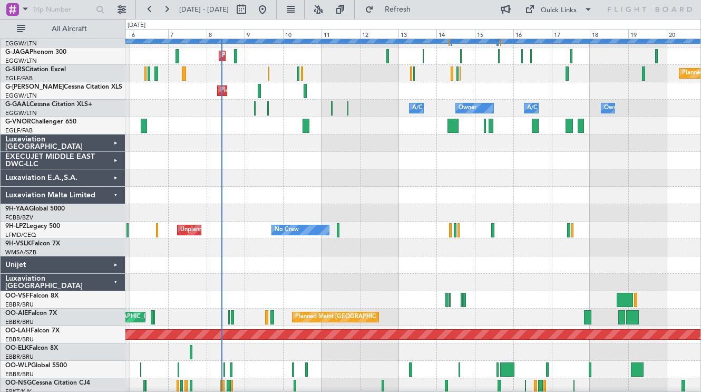 This screenshot has height=392, width=701. What do you see at coordinates (33, 244) in the screenshot?
I see `a: 9H-VSLKFalcon 7X` at bounding box center [33, 244].